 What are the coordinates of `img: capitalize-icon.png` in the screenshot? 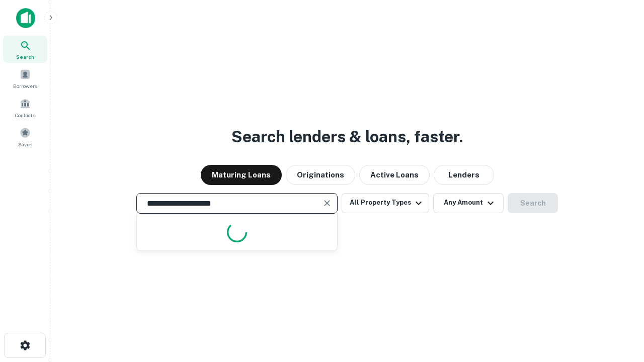 It's located at (26, 18).